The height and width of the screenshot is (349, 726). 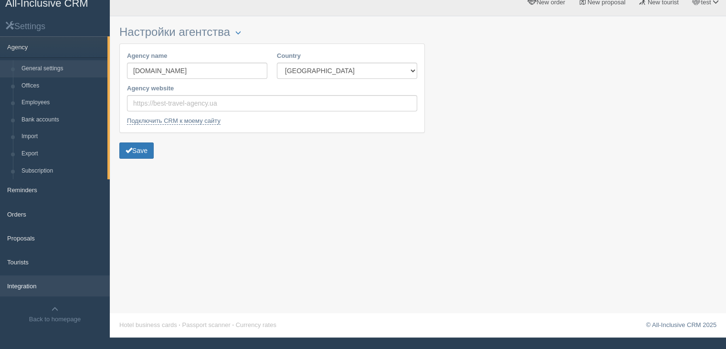 I want to click on a: Employees, so click(x=62, y=103).